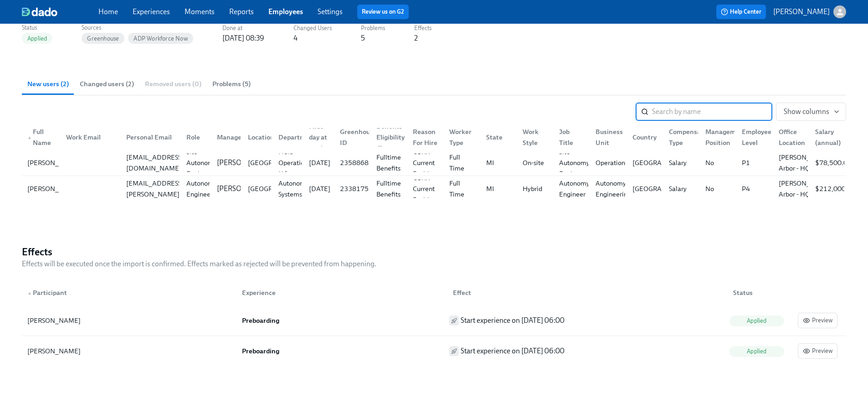  Describe the element at coordinates (811, 112) in the screenshot. I see `button: Show columns` at that location.